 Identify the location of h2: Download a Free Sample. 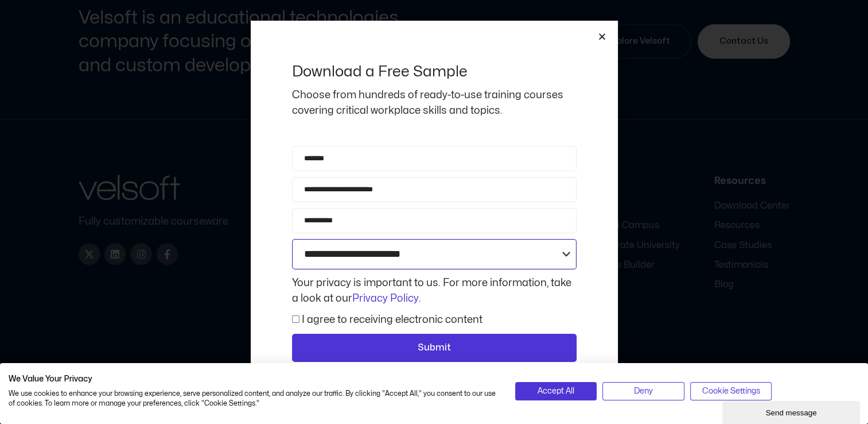
(434, 72).